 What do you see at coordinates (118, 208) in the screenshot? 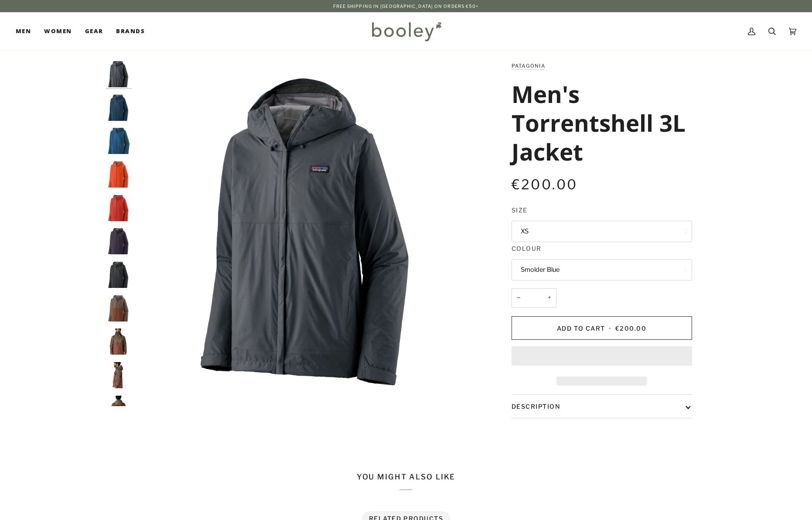
I see `div: Patagonia Men's Torrentshell 3L Jacket Amanita Red - Booley Galway` at bounding box center [118, 208].